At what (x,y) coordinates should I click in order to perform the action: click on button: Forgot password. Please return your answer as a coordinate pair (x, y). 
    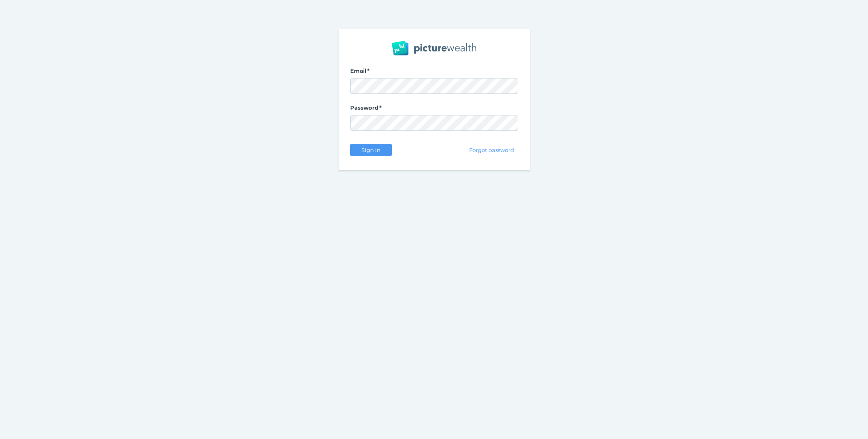
    Looking at the image, I should click on (491, 150).